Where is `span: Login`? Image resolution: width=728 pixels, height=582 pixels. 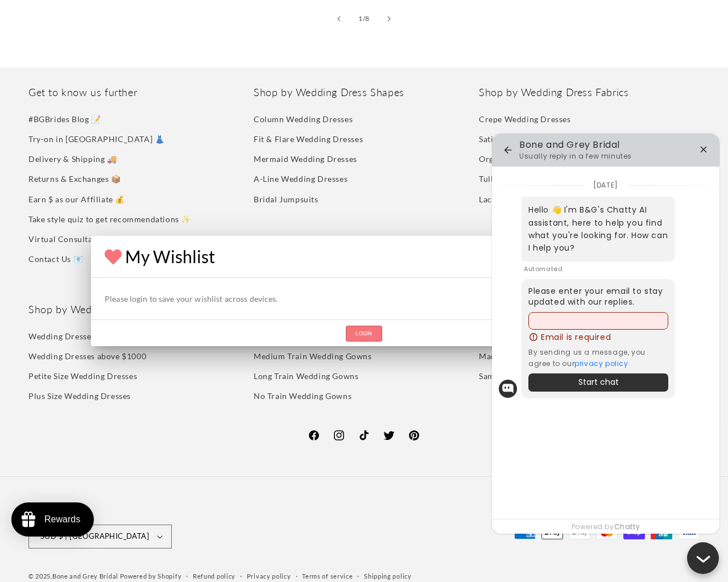
span: Login is located at coordinates (364, 333).